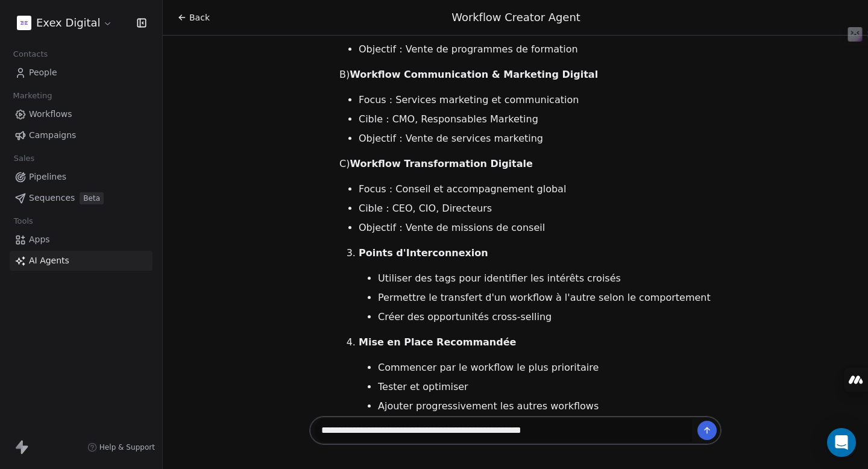  Describe the element at coordinates (550, 367) in the screenshot. I see `li: Commencer par le workflow le plus prioritaire` at that location.